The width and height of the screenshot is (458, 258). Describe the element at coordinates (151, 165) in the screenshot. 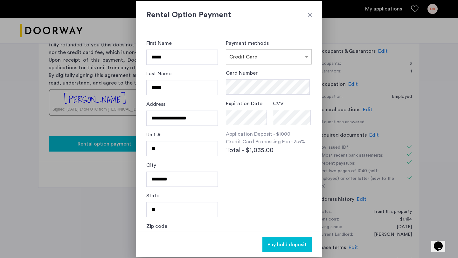

I see `label: City` at that location.